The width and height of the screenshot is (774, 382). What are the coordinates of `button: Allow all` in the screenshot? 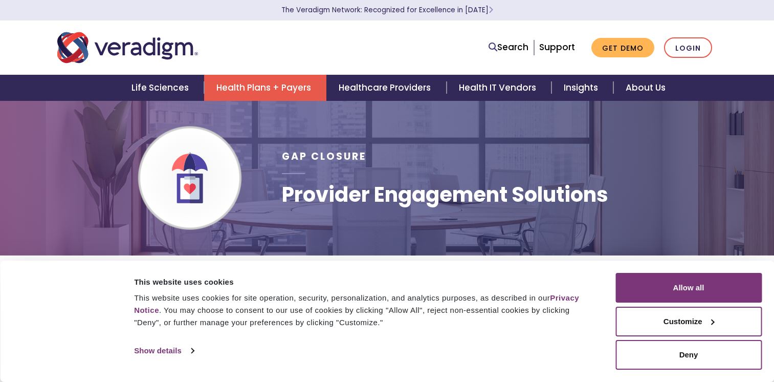 It's located at (689, 288).